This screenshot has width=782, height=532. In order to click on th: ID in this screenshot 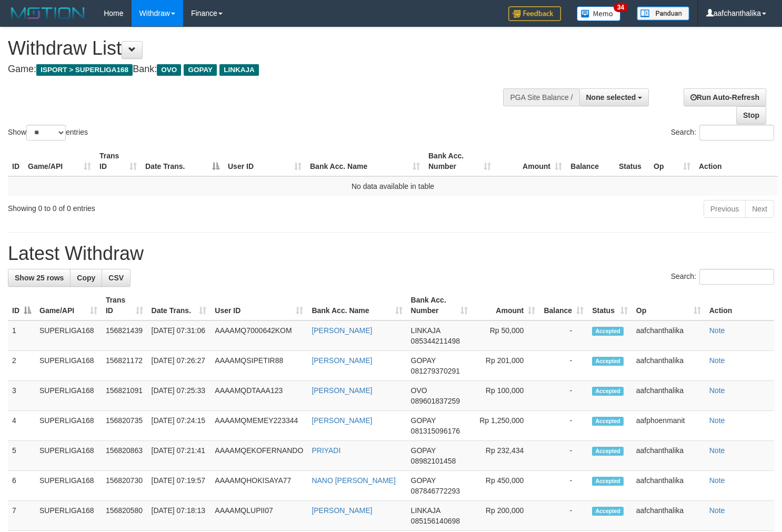, I will do `click(15, 161)`.